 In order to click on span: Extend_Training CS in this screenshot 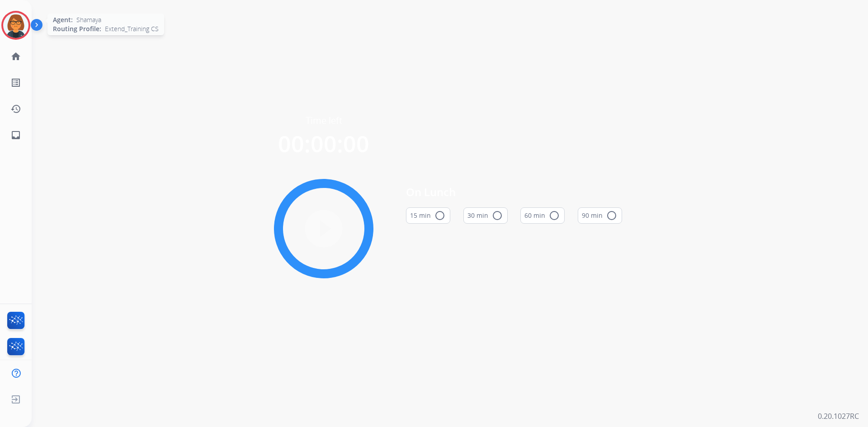, I will do `click(131, 29)`.